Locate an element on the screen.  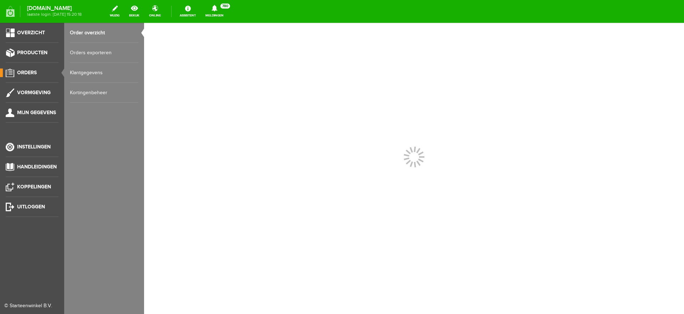
span: Vormgeving is located at coordinates (34, 92).